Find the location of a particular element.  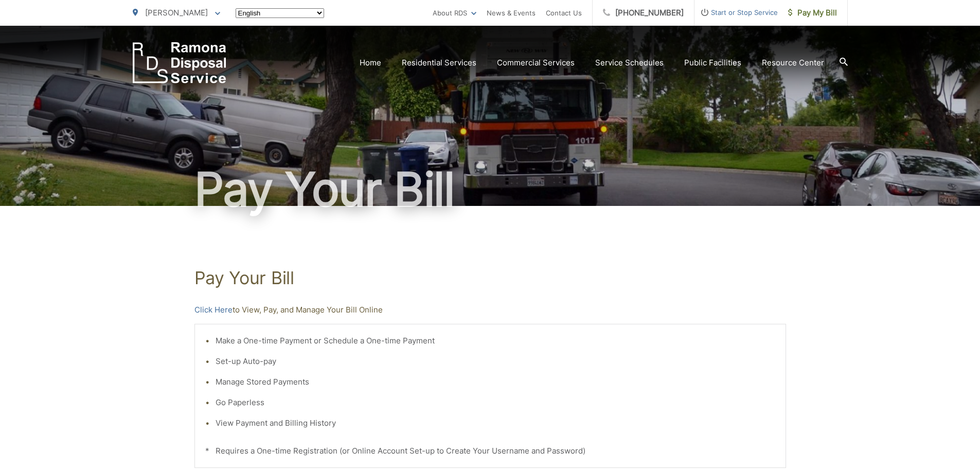

a: Residential Services is located at coordinates (439, 63).